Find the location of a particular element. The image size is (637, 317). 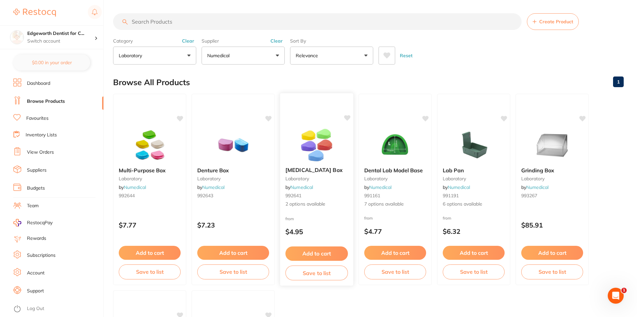

h4: Edgeworth Dentist for Chickens is located at coordinates (61, 34).